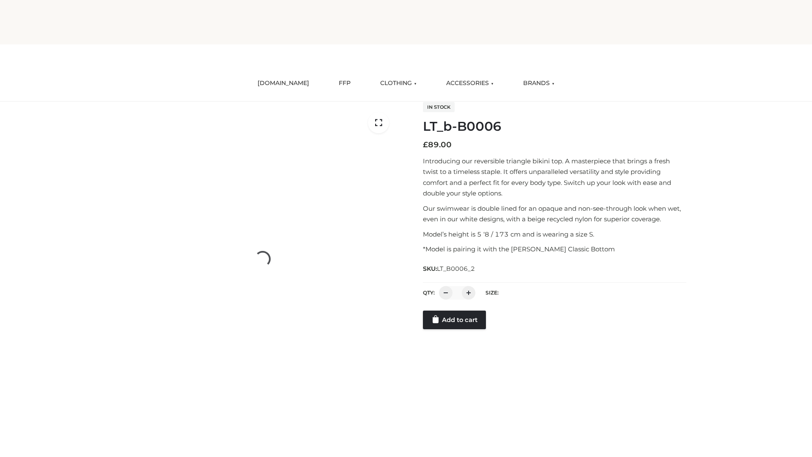 The image size is (812, 457). What do you see at coordinates (449, 269) in the screenshot?
I see `span: SKU:` at bounding box center [449, 269].